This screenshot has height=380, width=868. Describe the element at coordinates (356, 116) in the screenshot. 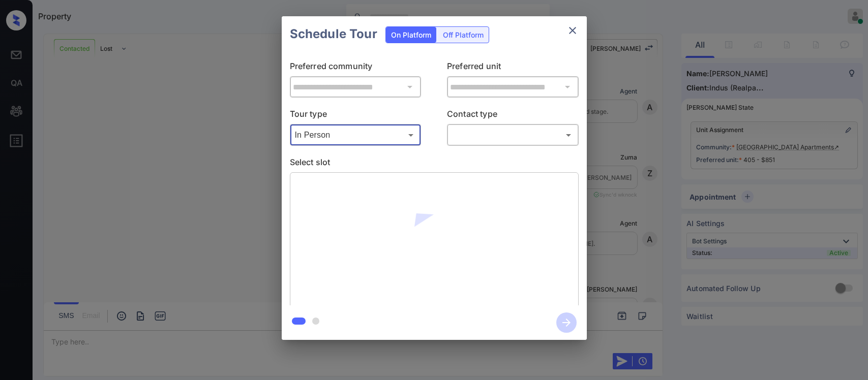

I see `p: Tour type` at that location.